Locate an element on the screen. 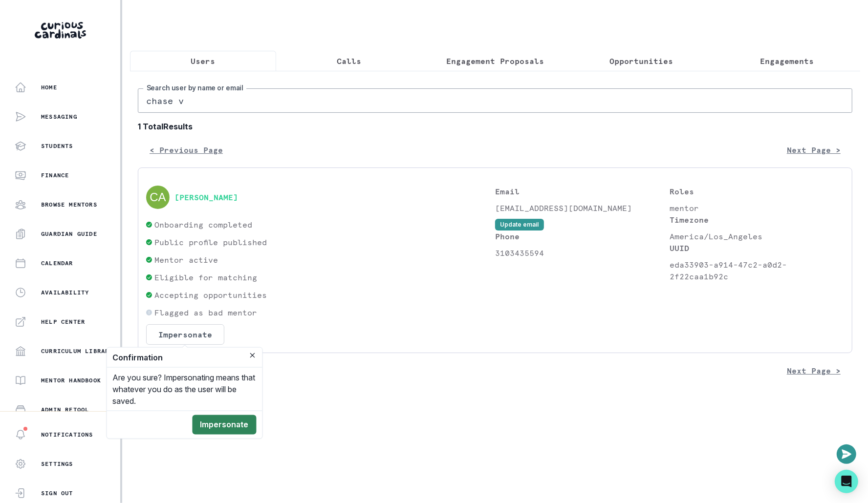 This screenshot has width=868, height=503. p: Roles is located at coordinates (757, 192).